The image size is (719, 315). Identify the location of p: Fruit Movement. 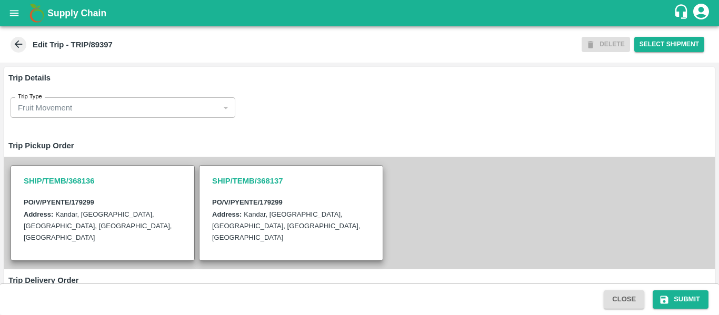
(45, 108).